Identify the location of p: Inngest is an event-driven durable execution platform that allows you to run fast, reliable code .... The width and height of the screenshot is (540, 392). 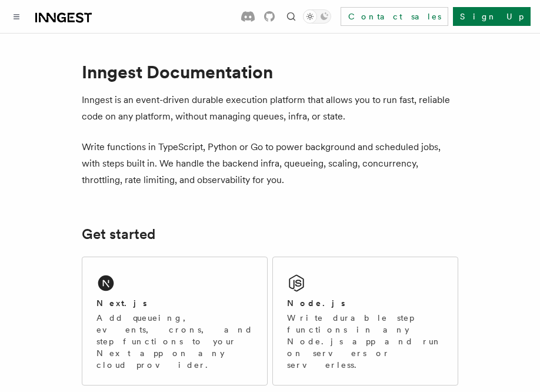
(270, 108).